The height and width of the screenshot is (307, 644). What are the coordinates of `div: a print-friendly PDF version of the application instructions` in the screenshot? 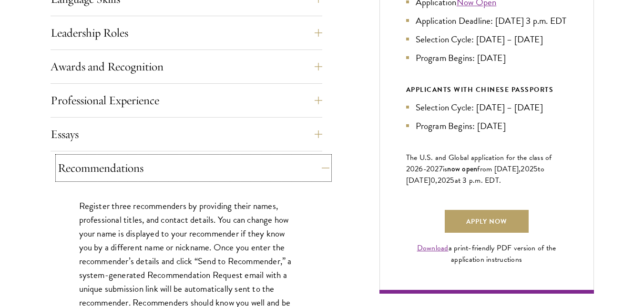 It's located at (487, 254).